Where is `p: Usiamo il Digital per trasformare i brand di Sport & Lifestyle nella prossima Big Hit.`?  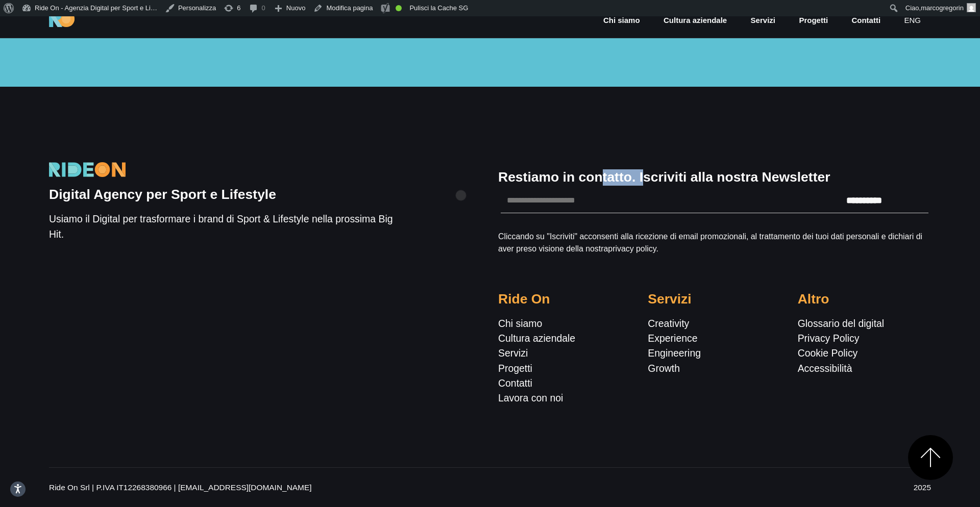
p: Usiamo il Digital per trasformare i brand di Sport & Lifestyle nella prossima Big Hit. is located at coordinates (228, 226).